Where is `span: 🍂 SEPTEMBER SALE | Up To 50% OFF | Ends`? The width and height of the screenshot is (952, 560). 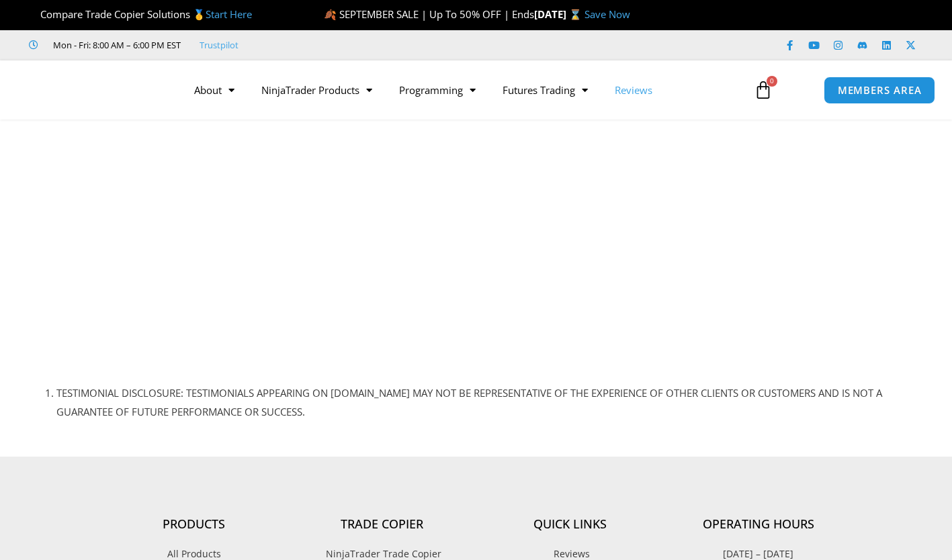 span: 🍂 SEPTEMBER SALE | Up To 50% OFF | Ends is located at coordinates (428, 14).